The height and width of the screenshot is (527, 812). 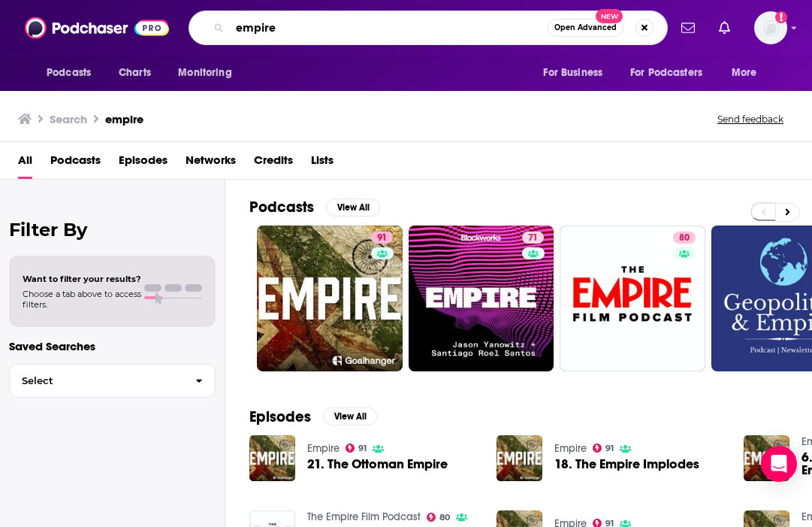 I want to click on svg: Add a profile image, so click(x=781, y=17).